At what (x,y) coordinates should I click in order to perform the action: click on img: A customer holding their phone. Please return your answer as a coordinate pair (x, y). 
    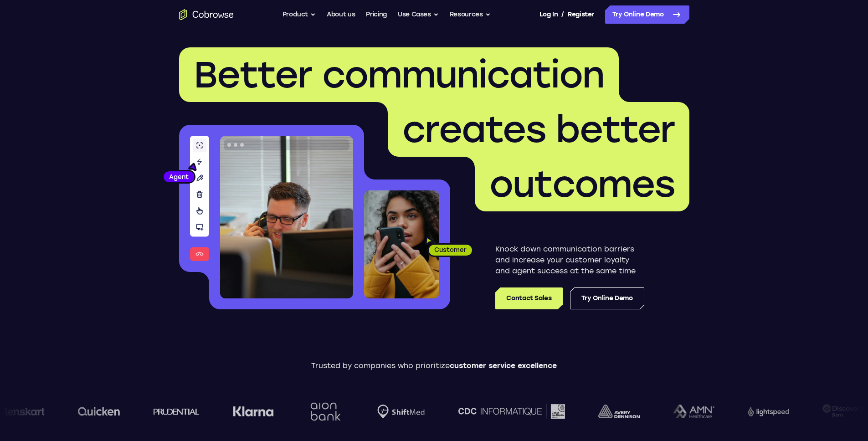
    Looking at the image, I should click on (401, 244).